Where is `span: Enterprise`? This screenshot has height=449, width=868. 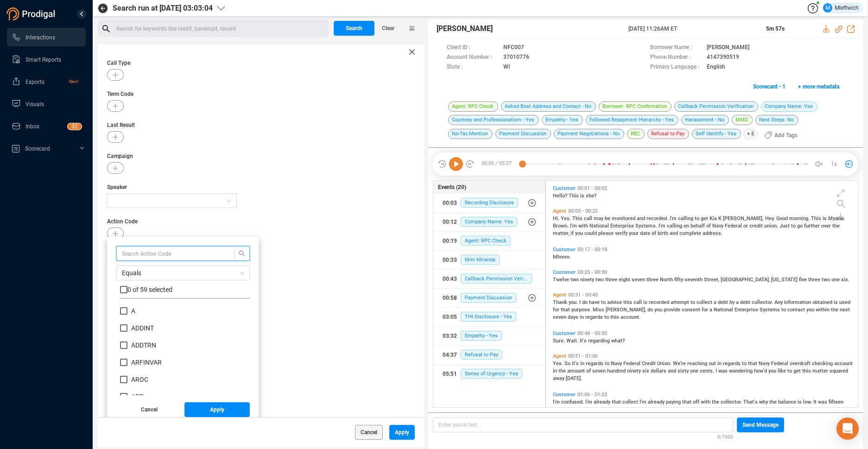
span: Enterprise is located at coordinates (623, 226).